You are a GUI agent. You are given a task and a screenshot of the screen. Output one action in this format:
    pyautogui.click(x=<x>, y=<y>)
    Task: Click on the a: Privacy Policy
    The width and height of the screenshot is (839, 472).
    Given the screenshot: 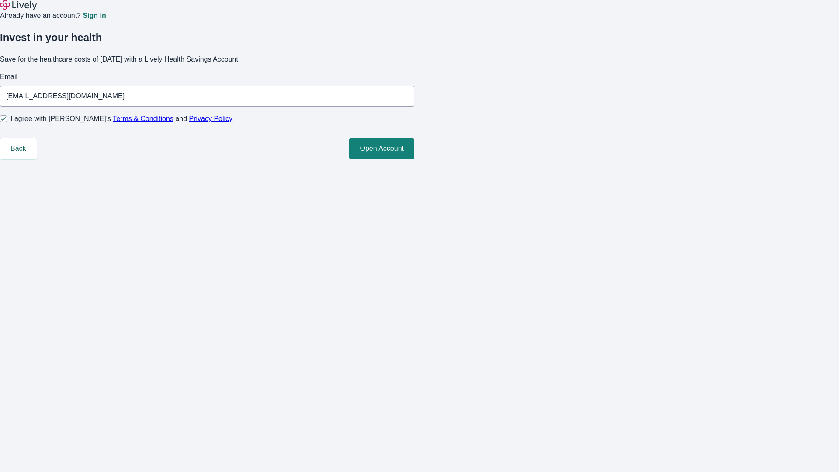 What is the action you would take?
    pyautogui.click(x=211, y=118)
    